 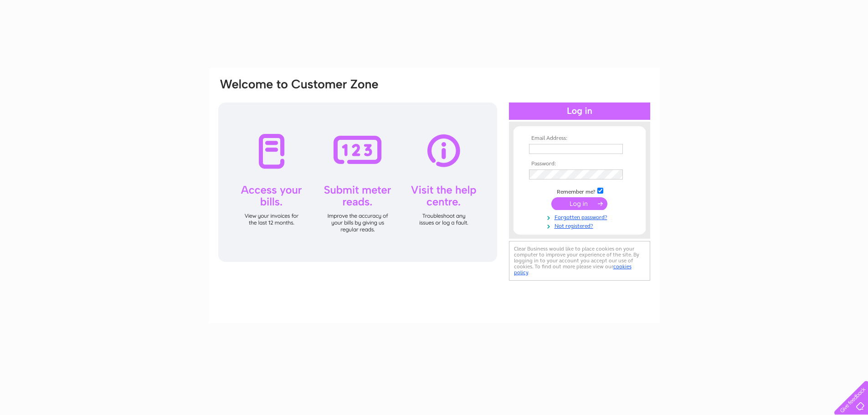 What do you see at coordinates (572, 269) in the screenshot?
I see `a: cookies policy` at bounding box center [572, 269].